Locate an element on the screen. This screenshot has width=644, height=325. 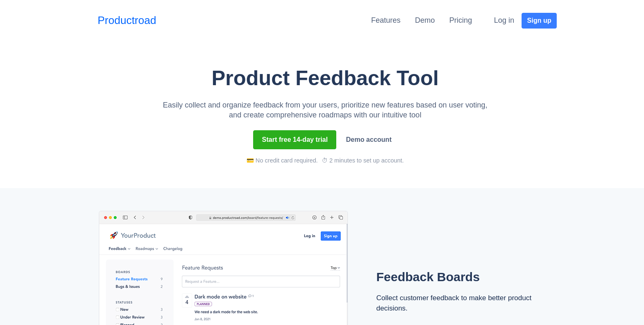
a: Features is located at coordinates (386, 20).